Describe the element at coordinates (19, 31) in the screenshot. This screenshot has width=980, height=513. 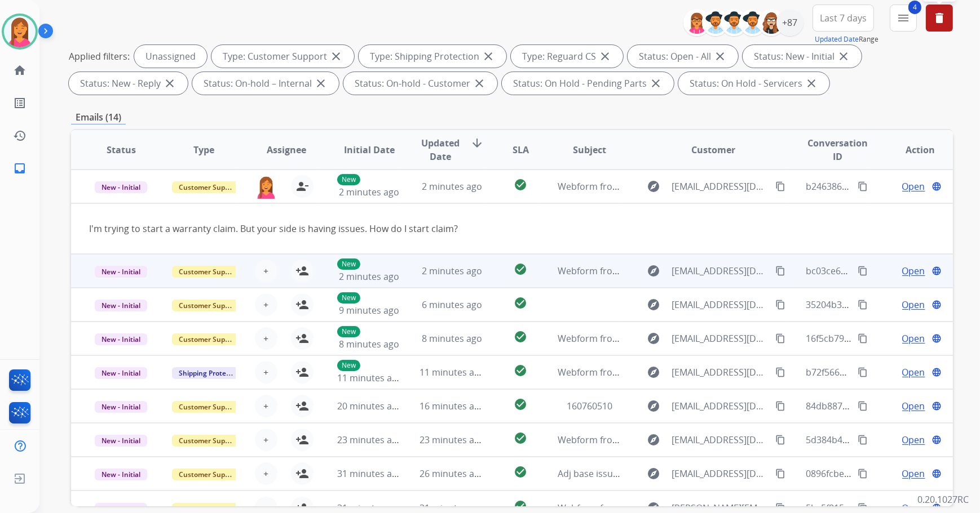
I see `img: avatar` at that location.